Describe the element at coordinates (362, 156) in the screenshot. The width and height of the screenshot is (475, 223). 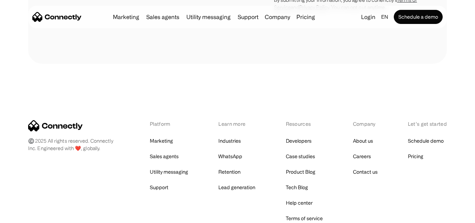
I see `a: Careers` at that location.